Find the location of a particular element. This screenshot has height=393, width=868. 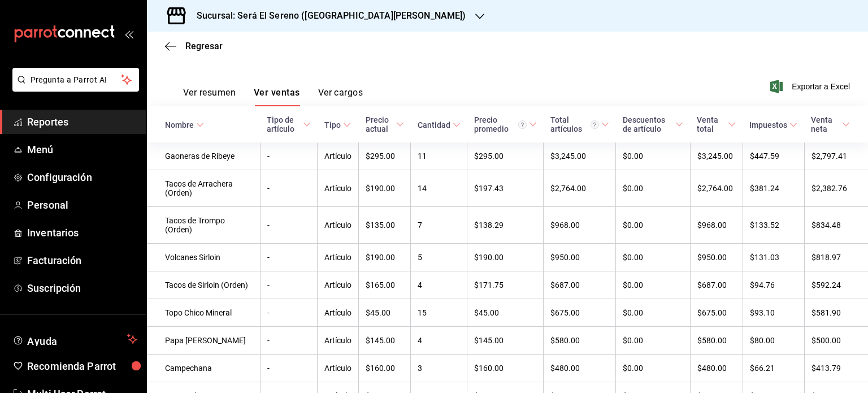

td: $2,797.41 is located at coordinates (836, 156).